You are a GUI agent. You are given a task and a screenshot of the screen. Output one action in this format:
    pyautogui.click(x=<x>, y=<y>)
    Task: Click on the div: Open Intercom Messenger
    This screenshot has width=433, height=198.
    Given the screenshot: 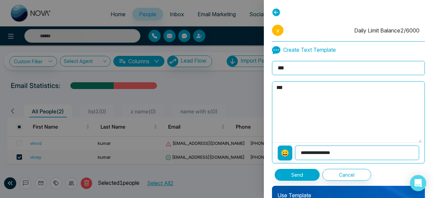 What is the action you would take?
    pyautogui.click(x=419, y=183)
    